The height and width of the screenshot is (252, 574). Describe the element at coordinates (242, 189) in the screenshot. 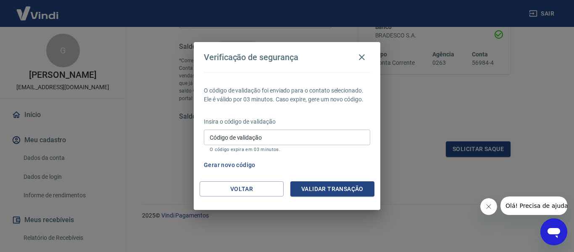

I see `button: Voltar` at that location.